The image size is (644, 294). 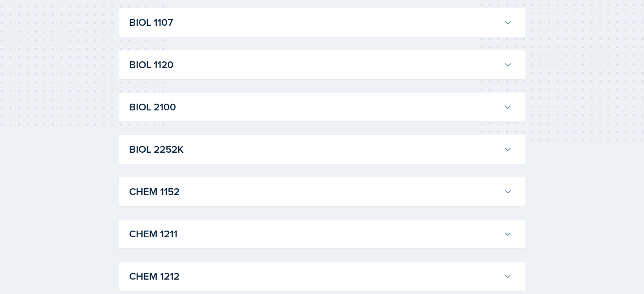 What do you see at coordinates (315, 65) in the screenshot?
I see `h3: BIOL 1120` at bounding box center [315, 65].